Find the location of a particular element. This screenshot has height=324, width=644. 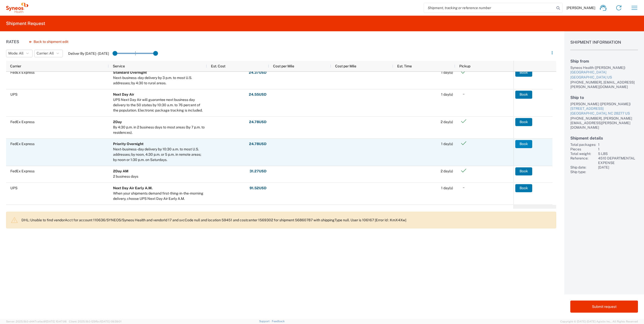

h2: Ship from is located at coordinates (604, 61).